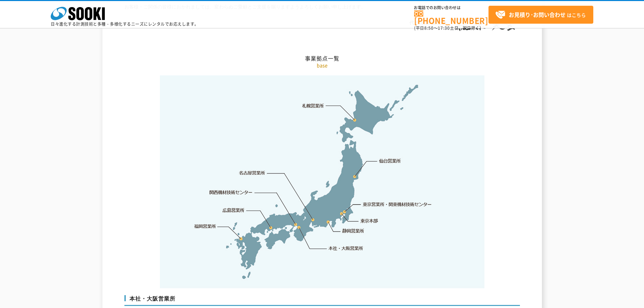  I want to click on a: 札幌営業所, so click(313, 106).